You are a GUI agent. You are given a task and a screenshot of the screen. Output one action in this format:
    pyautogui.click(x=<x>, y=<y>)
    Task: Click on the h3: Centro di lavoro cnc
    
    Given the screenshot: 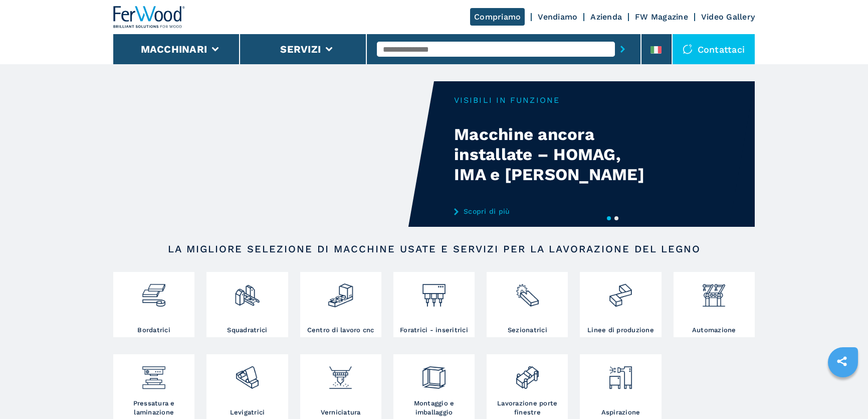 What is the action you would take?
    pyautogui.click(x=341, y=330)
    